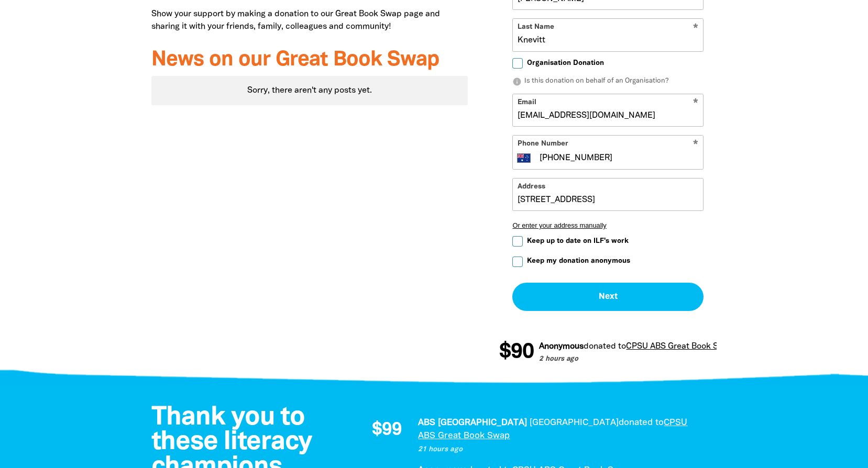 This screenshot has width=868, height=468. Describe the element at coordinates (607, 225) in the screenshot. I see `button: Or enter your address manually` at that location.